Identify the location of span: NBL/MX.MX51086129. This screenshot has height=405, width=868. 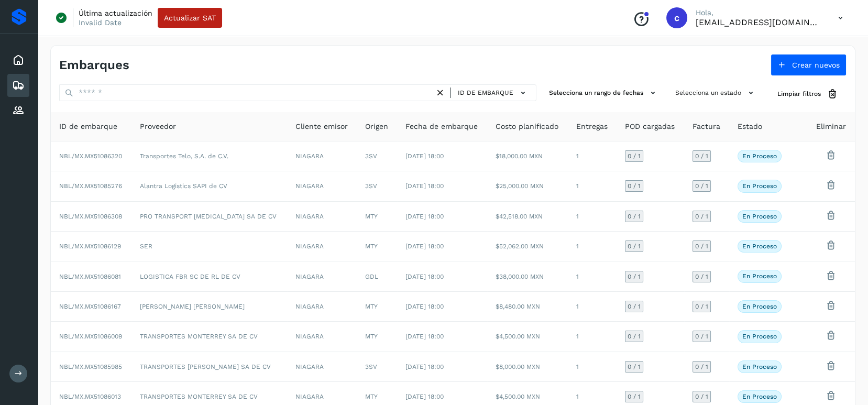
(90, 246).